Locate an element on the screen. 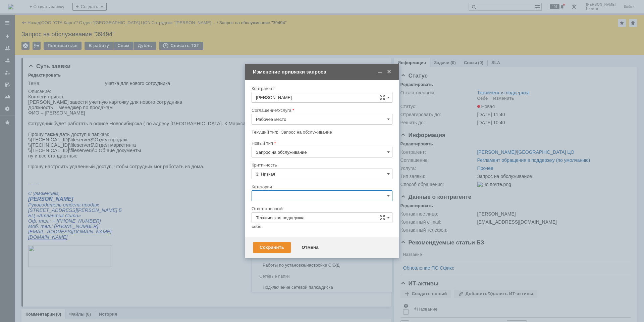  div: Ответственный is located at coordinates (321, 208).